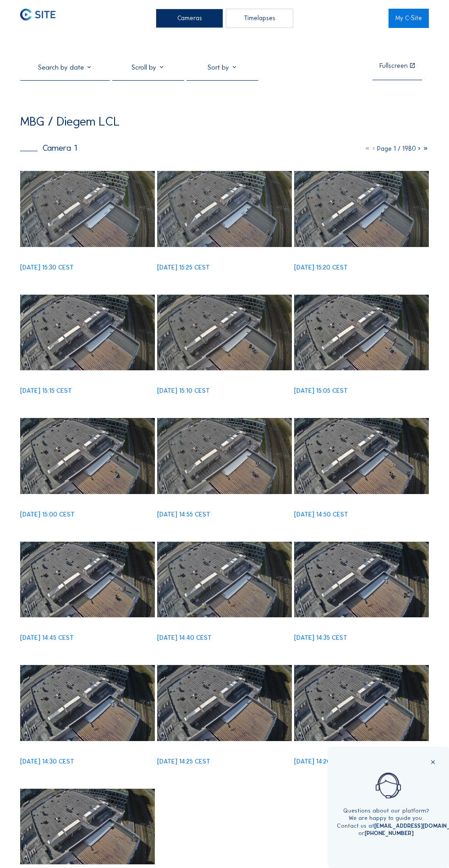 The height and width of the screenshot is (868, 449). I want to click on img: image_53511192, so click(224, 702).